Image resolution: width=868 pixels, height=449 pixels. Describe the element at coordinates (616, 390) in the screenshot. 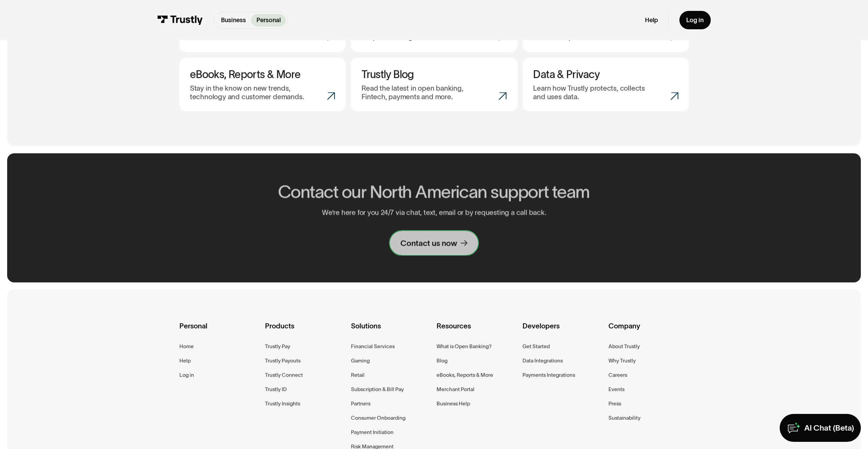

I see `div: Events` at that location.